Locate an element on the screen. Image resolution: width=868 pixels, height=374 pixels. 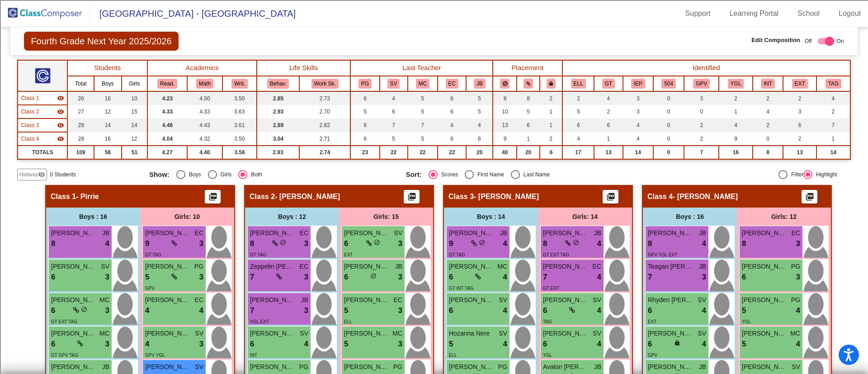
td: 3 is located at coordinates (638, 98).